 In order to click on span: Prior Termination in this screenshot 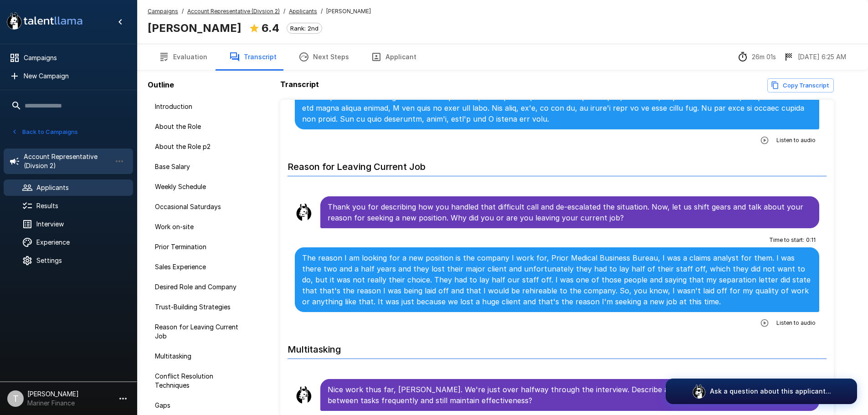, I will do `click(200, 247)`.